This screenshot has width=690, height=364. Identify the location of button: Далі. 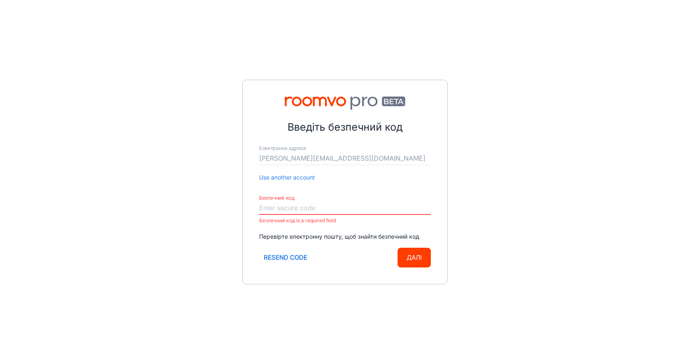
(414, 257).